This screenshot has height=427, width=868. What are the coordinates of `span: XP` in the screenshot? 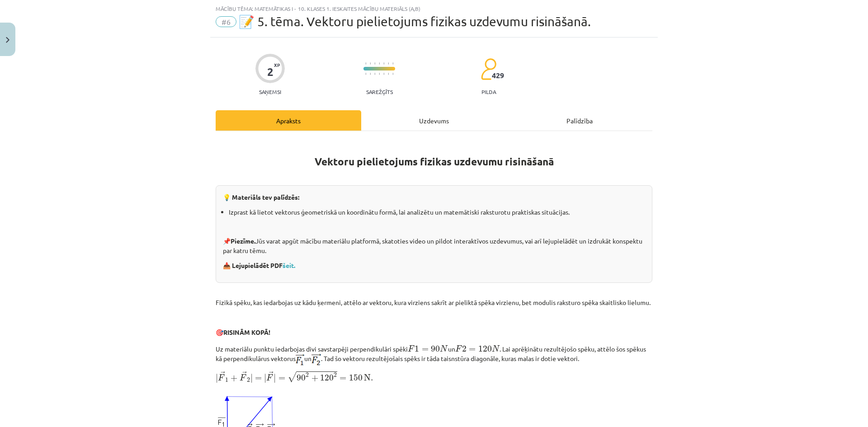 It's located at (277, 65).